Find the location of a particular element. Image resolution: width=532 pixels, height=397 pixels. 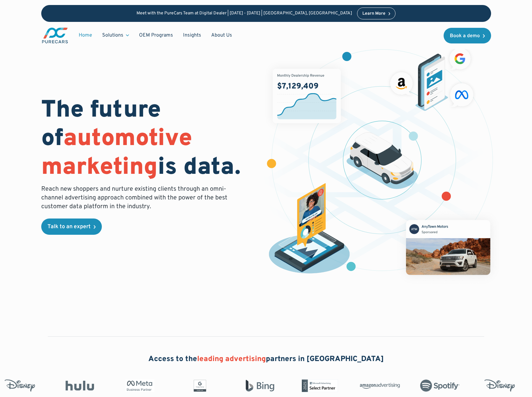

img: Hulu is located at coordinates (78, 386).